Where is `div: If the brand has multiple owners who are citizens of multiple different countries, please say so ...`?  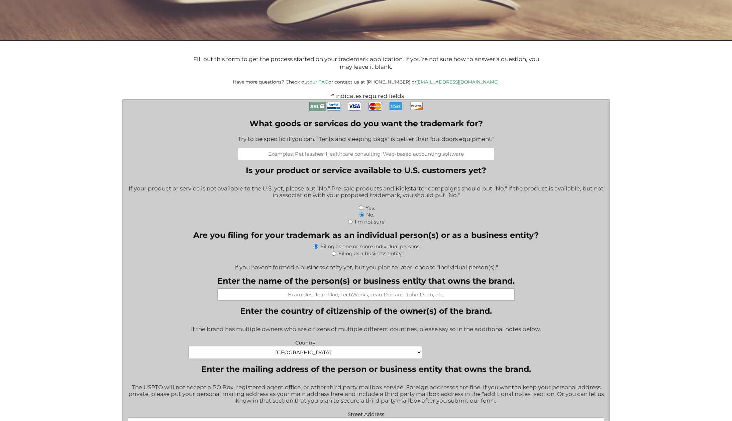 div: If the brand has multiple owners who are citizens of multiple different countries, please say so ... is located at coordinates (366, 330).